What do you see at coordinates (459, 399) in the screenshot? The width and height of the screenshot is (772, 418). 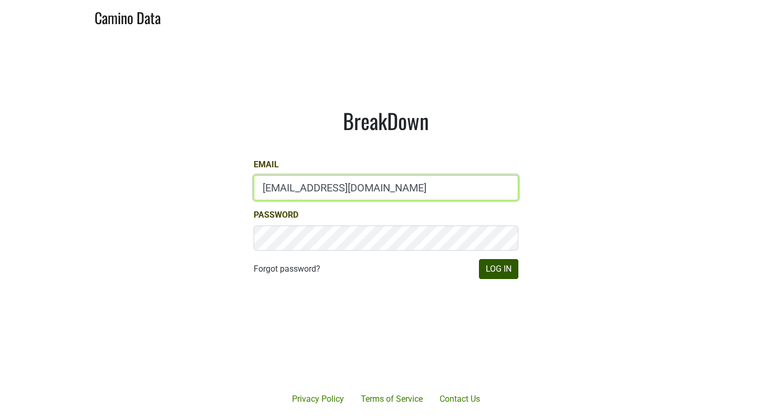 I see `a: Contact Us` at bounding box center [459, 399].